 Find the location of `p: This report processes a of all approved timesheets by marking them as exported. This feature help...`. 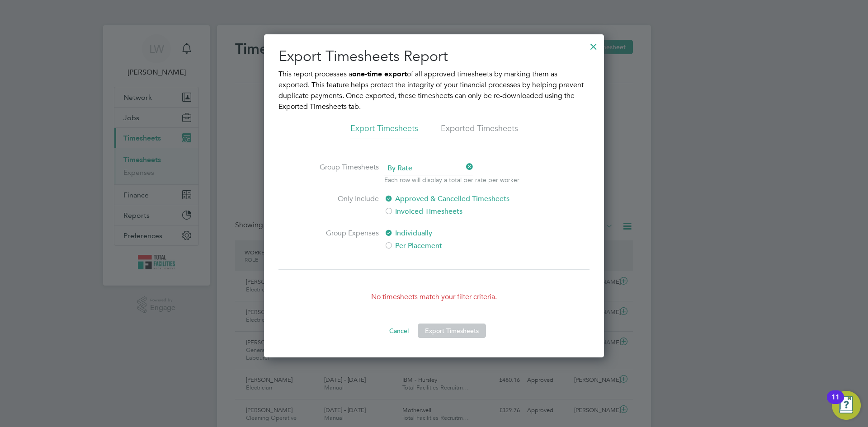

p: This report processes a of all approved timesheets by marking them as exported. This feature help... is located at coordinates (434, 90).